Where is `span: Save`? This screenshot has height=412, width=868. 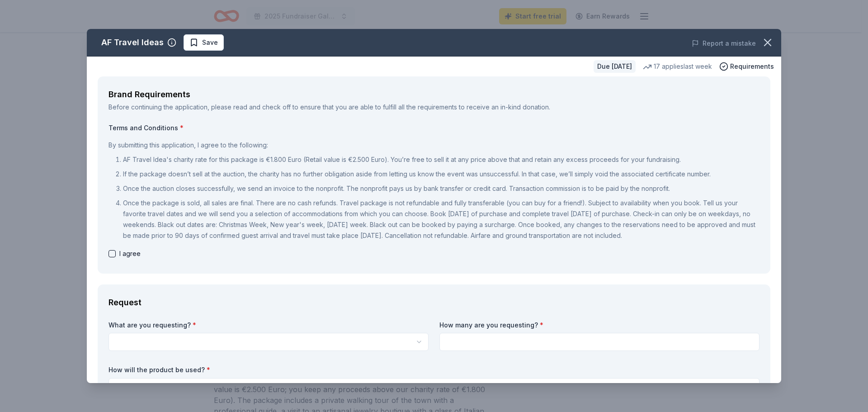
span: Save is located at coordinates (210, 43).